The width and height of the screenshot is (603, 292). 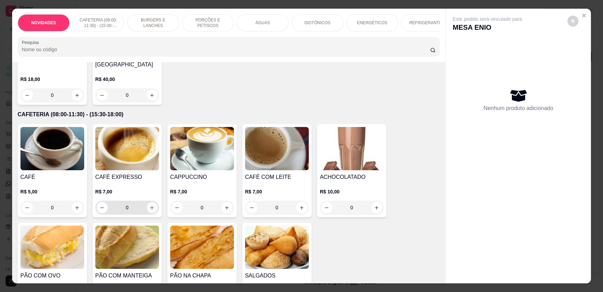 What do you see at coordinates (32, 42) in the screenshot?
I see `label: Pesquisa` at bounding box center [32, 42].